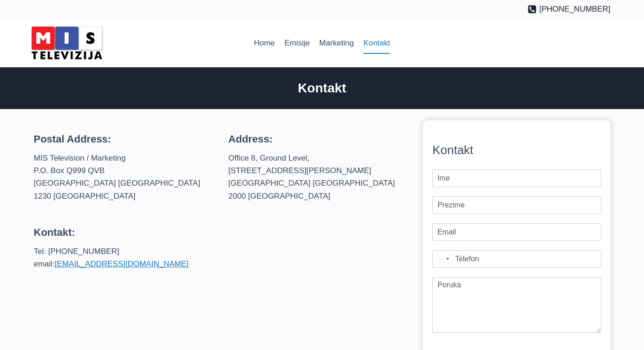 The width and height of the screenshot is (644, 350). I want to click on input: Email, so click(516, 232).